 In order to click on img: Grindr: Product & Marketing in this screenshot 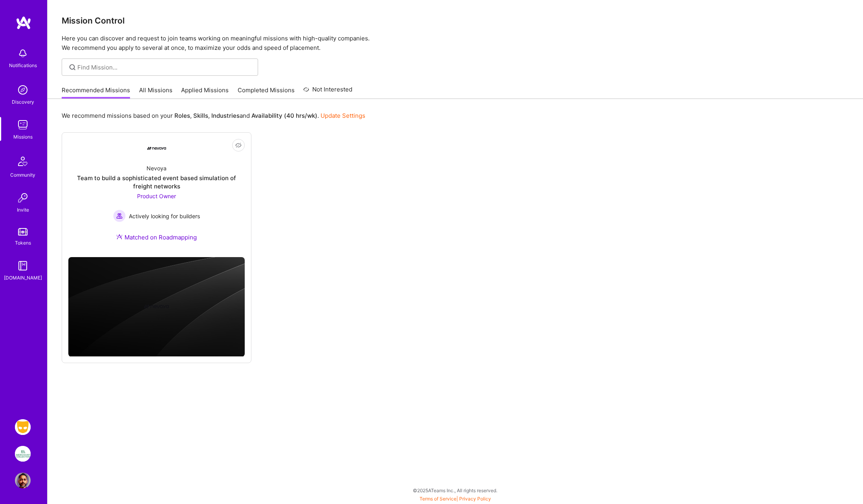, I will do `click(22, 427)`.